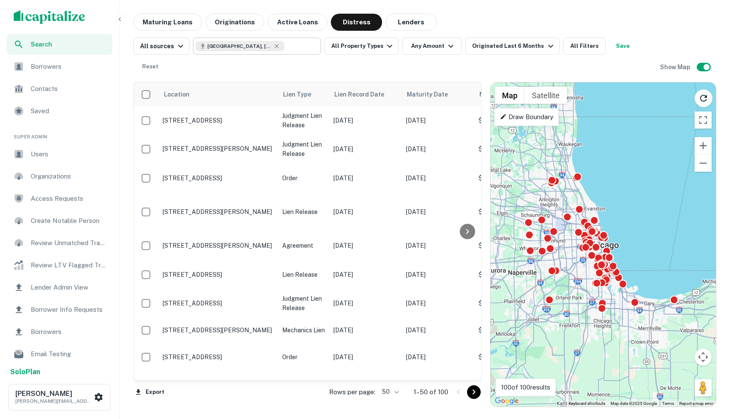 The width and height of the screenshot is (730, 419). I want to click on button: Show street map, so click(510, 95).